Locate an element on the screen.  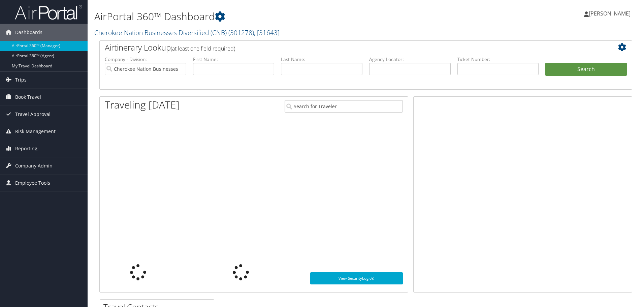
a: Cherokee Nation Businesses Diversified (CNB) is located at coordinates (187, 32).